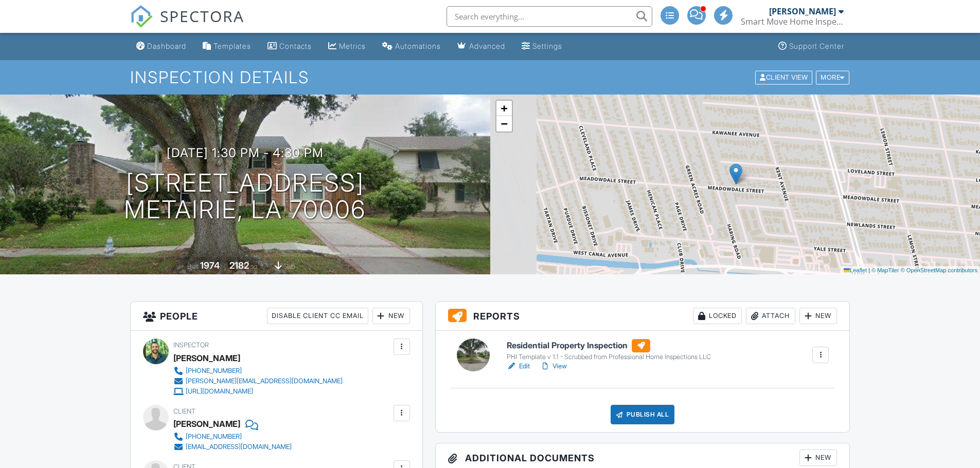 Image resolution: width=980 pixels, height=468 pixels. What do you see at coordinates (276, 316) in the screenshot?
I see `h3: People` at bounding box center [276, 316].